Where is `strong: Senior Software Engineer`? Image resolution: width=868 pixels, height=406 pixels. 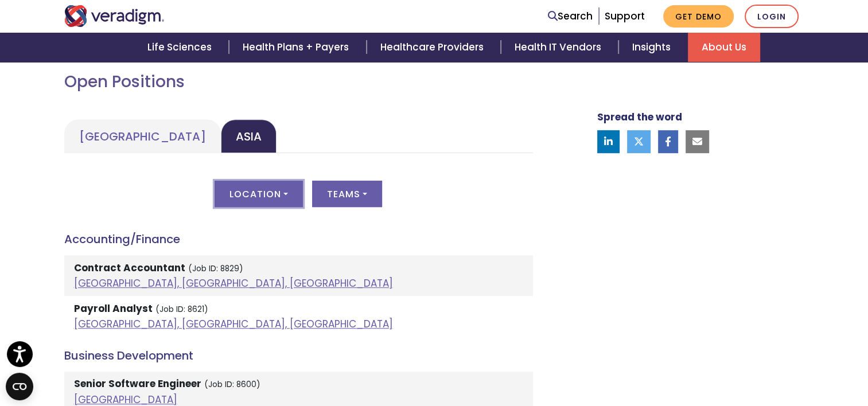 strong: Senior Software Engineer is located at coordinates (137, 384).